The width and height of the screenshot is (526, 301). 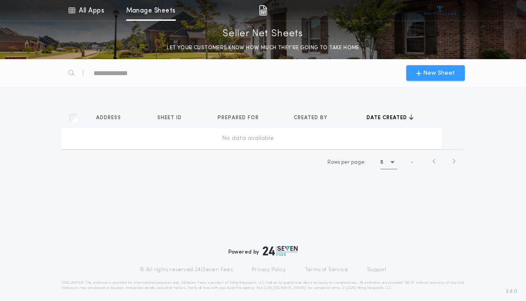 I want to click on img: img, so click(x=263, y=10).